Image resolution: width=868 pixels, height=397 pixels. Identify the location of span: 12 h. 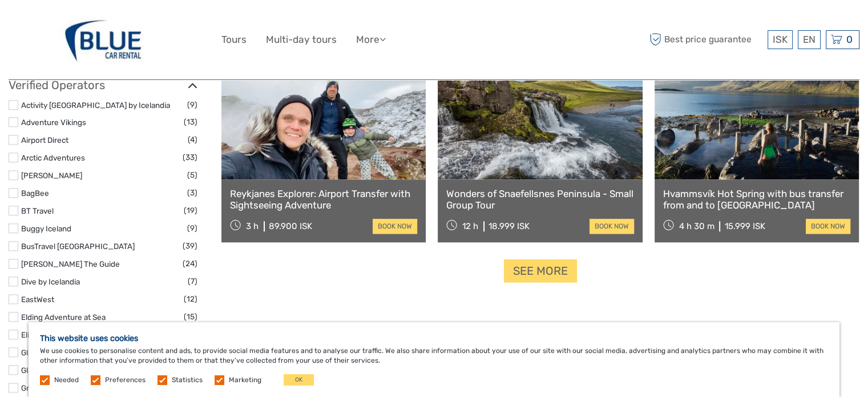
(470, 226).